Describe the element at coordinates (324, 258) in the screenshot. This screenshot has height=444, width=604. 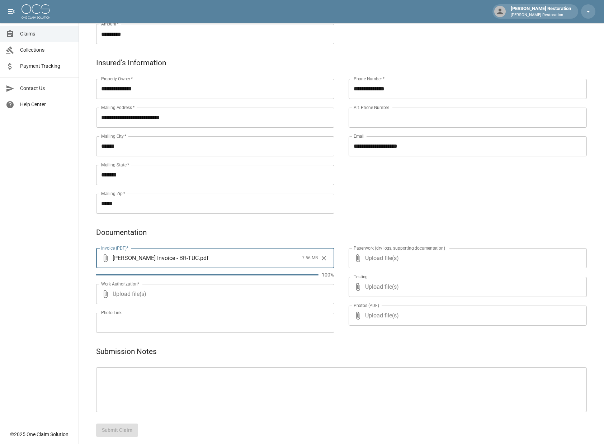
I see `button: Clear` at that location.